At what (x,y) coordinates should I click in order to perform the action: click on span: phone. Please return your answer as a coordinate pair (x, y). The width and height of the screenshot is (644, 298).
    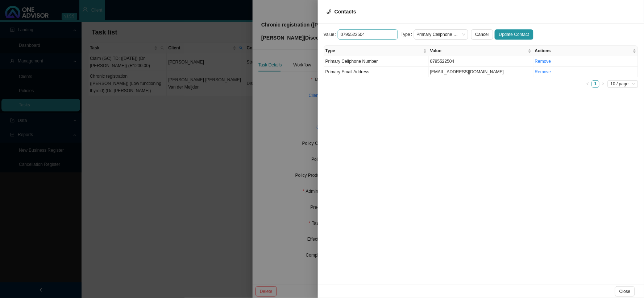
    Looking at the image, I should click on (329, 12).